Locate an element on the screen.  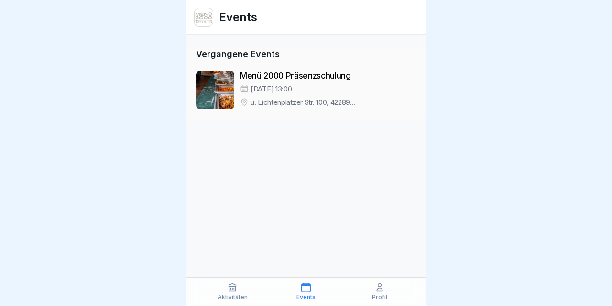
p: Menü 2000 Präsenzschulung is located at coordinates (328, 76).